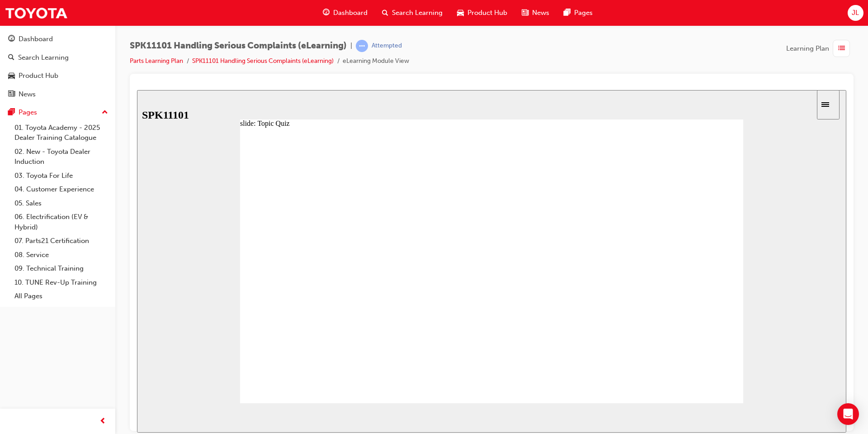 Image resolution: width=868 pixels, height=434 pixels. I want to click on li: eLearning Module View, so click(376, 61).